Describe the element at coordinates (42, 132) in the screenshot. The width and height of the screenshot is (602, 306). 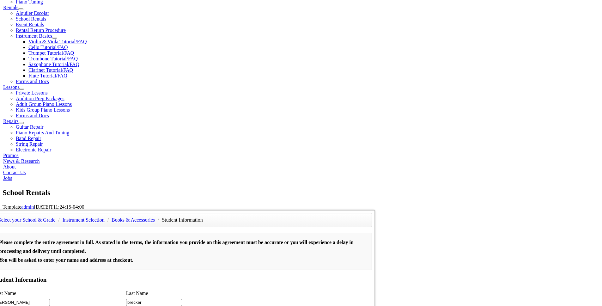
I see `span: Piano Repairs And Tuning` at that location.